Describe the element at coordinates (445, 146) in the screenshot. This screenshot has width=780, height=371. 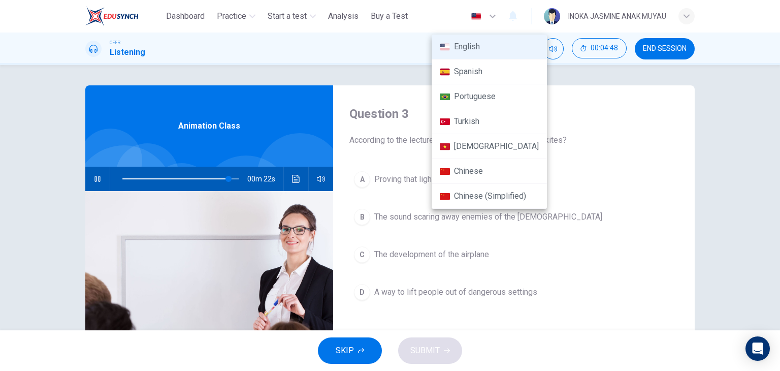
I see `img: vi` at that location.